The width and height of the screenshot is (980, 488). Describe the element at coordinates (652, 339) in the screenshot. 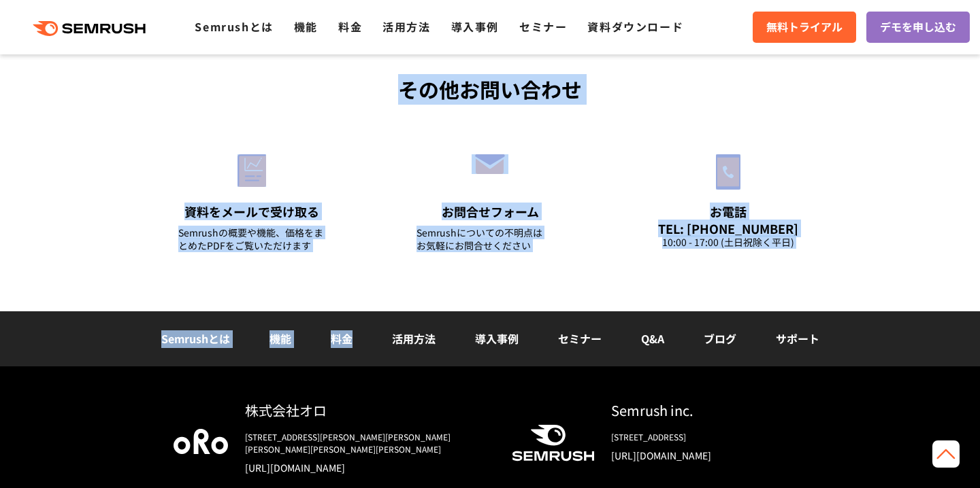

I see `a: Q&A` at that location.